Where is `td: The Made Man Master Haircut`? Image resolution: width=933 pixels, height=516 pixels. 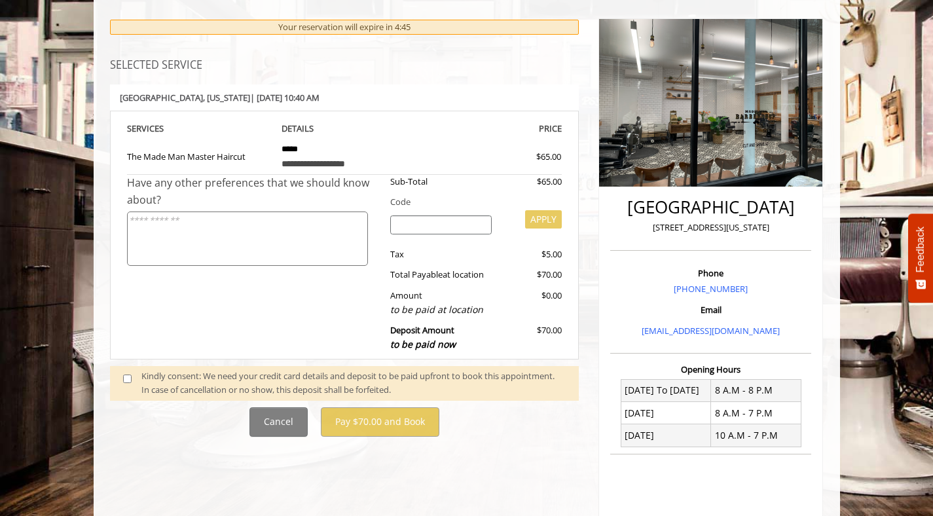 td: The Made Man Master Haircut is located at coordinates (200, 155).